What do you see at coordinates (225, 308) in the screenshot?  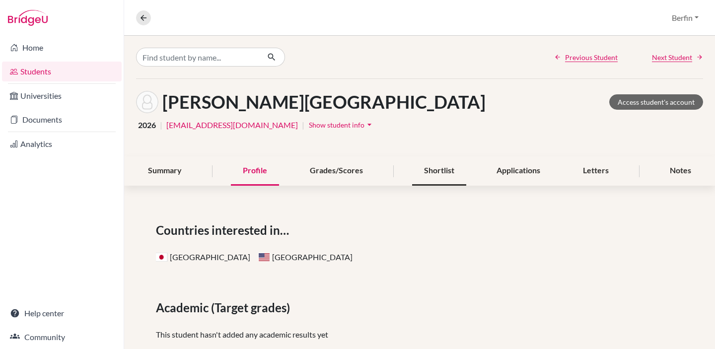 I see `span: Academic (Target grades)` at bounding box center [225, 308].